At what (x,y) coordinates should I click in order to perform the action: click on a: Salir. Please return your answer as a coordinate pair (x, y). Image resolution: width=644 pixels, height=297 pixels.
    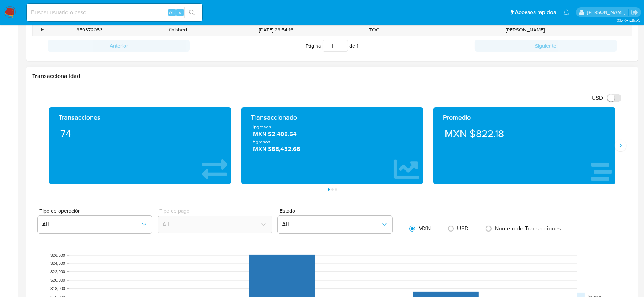
    Looking at the image, I should click on (635, 12).